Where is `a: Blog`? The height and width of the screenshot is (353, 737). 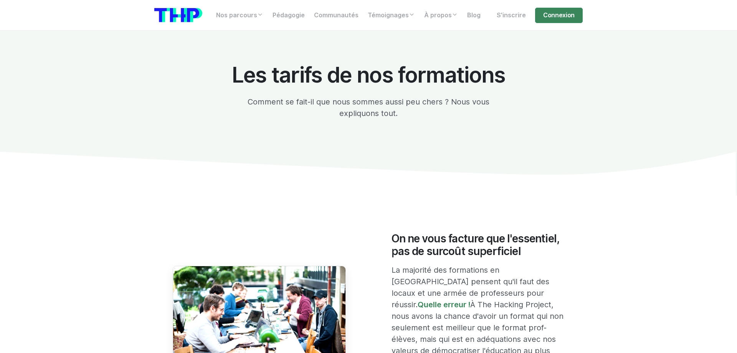 a: Blog is located at coordinates (474, 15).